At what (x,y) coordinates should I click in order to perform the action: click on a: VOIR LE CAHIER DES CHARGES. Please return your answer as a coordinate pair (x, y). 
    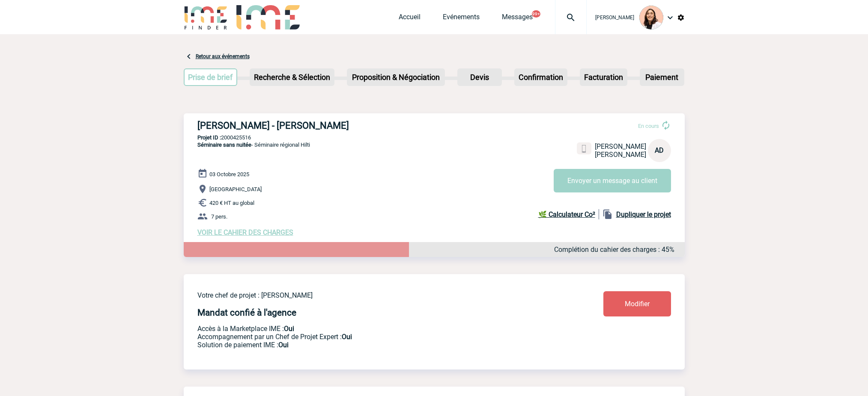
    Looking at the image, I should click on (245, 232).